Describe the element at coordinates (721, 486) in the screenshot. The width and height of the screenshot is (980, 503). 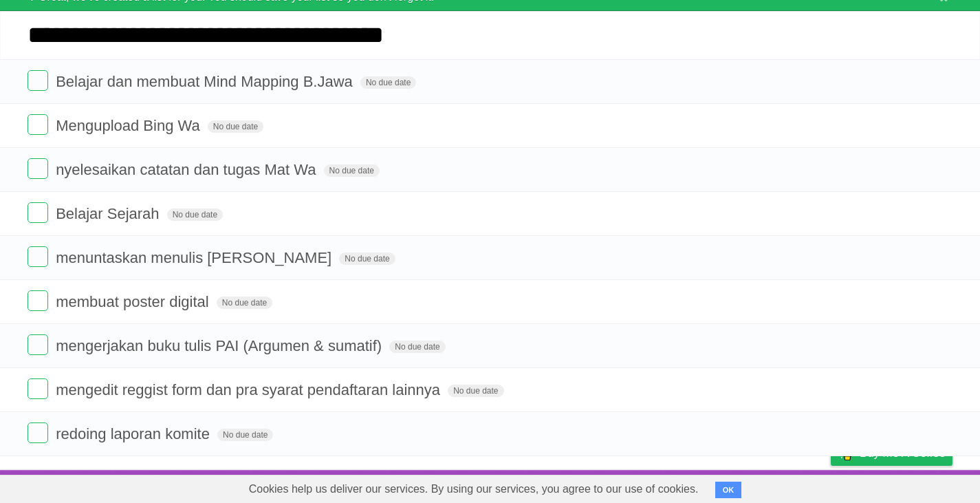
I see `a: Developers` at that location.